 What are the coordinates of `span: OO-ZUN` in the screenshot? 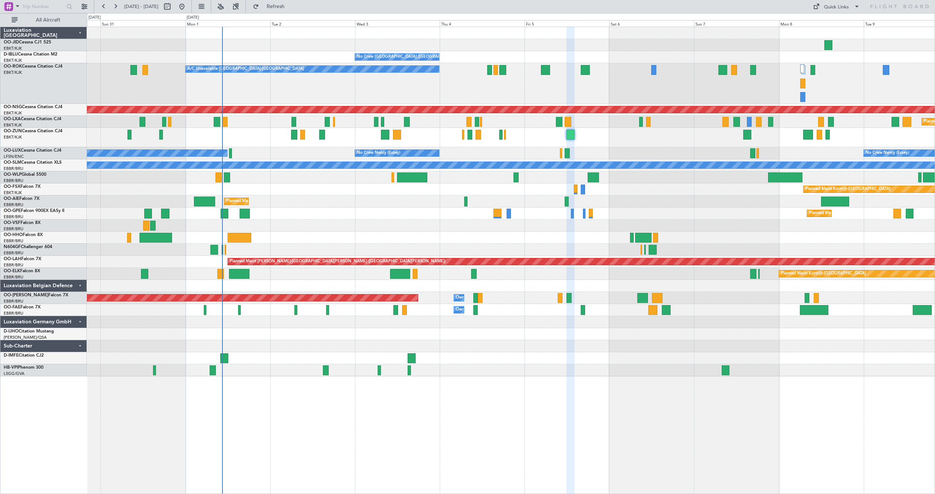 It's located at (13, 131).